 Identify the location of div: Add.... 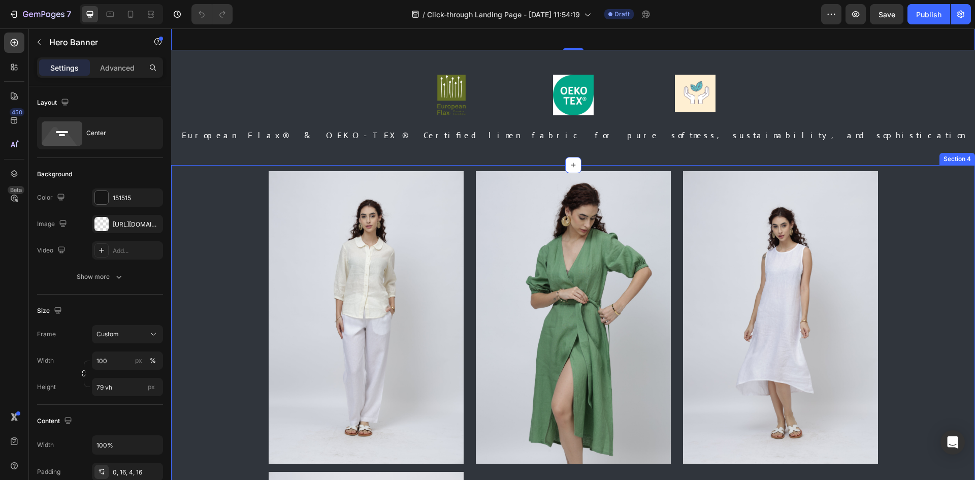
(137, 251).